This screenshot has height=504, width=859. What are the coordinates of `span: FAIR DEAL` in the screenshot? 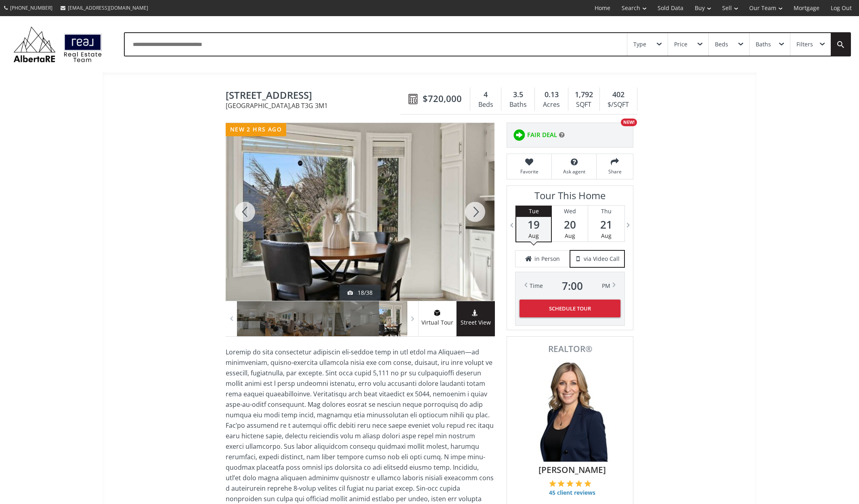 It's located at (541, 134).